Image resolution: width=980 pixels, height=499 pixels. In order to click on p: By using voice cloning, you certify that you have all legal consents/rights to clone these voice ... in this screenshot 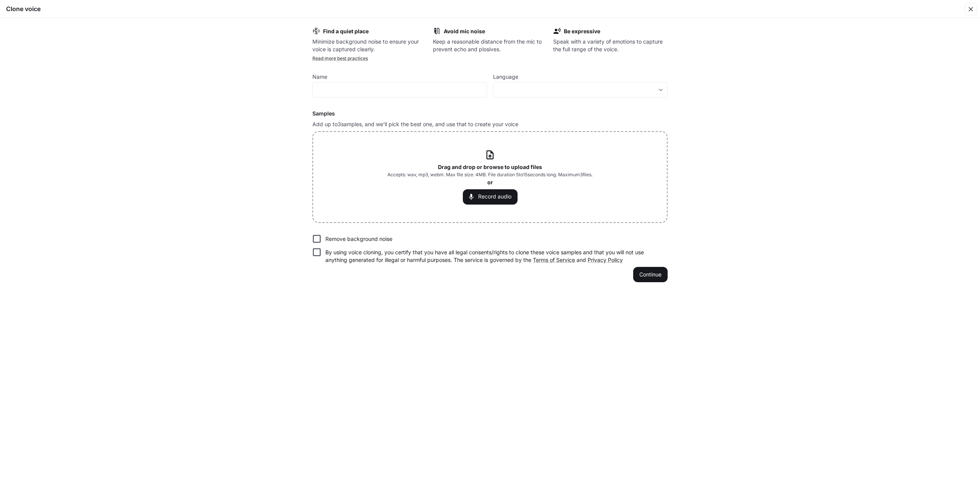, I will do `click(494, 257)`.